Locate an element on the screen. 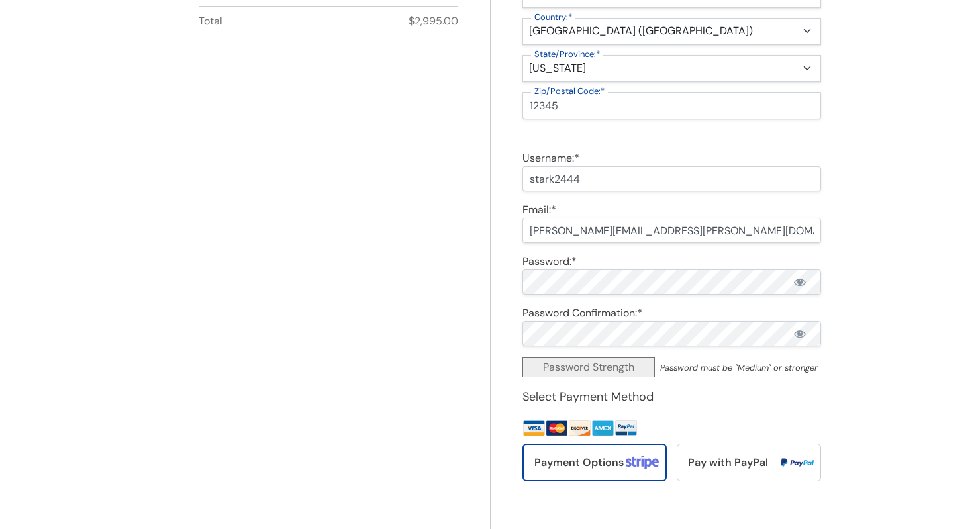 The image size is (980, 529). em: Password must be "Medium" or stronger is located at coordinates (739, 368).